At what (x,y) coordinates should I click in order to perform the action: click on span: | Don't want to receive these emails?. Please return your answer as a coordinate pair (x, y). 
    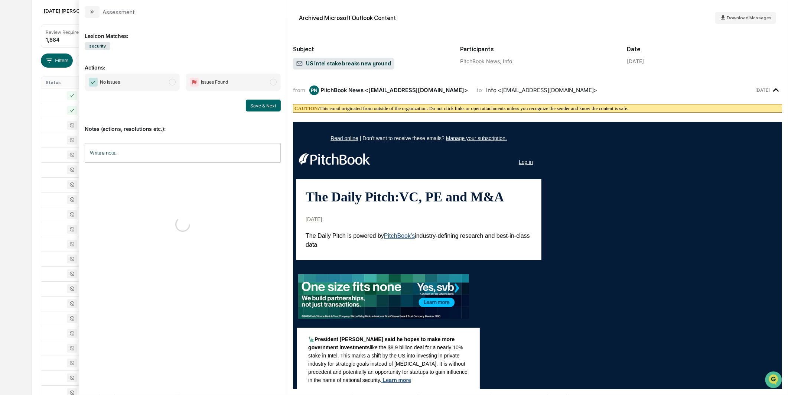
    Looking at the image, I should click on (402, 138).